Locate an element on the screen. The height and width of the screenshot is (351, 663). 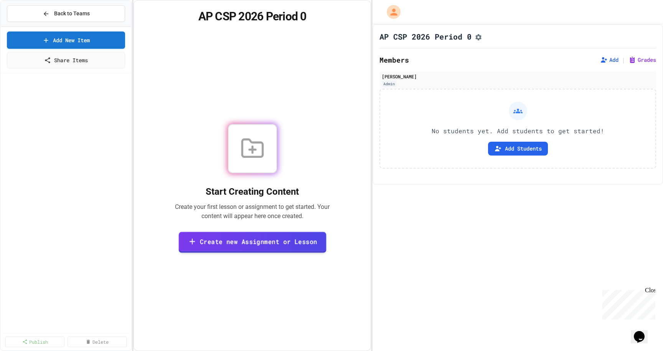
p: Create your first lesson or assignment to get started. Your content will appear here once created. is located at coordinates (253, 211).